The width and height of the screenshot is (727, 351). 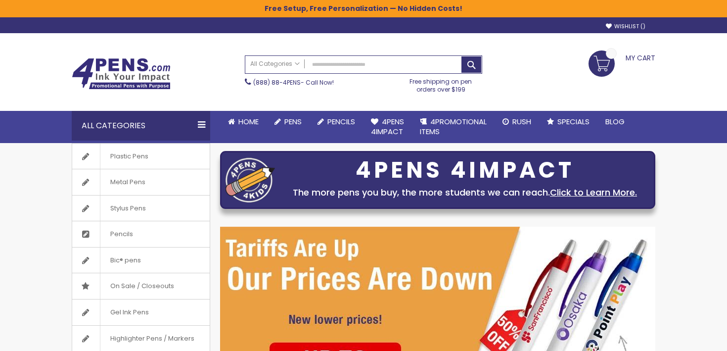 What do you see at coordinates (573, 121) in the screenshot?
I see `span: Specials` at bounding box center [573, 121].